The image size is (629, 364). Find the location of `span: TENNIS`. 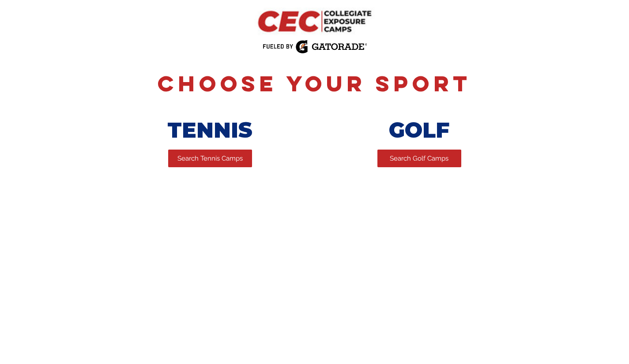

span: TENNIS is located at coordinates (209, 130).